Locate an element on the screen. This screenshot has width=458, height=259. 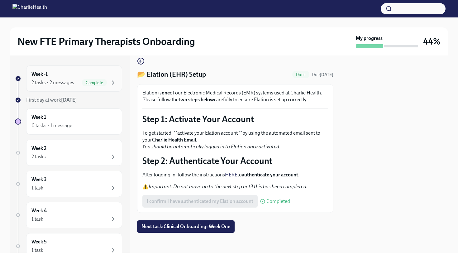
p: Step 1: Activate Your Account is located at coordinates (235, 119).